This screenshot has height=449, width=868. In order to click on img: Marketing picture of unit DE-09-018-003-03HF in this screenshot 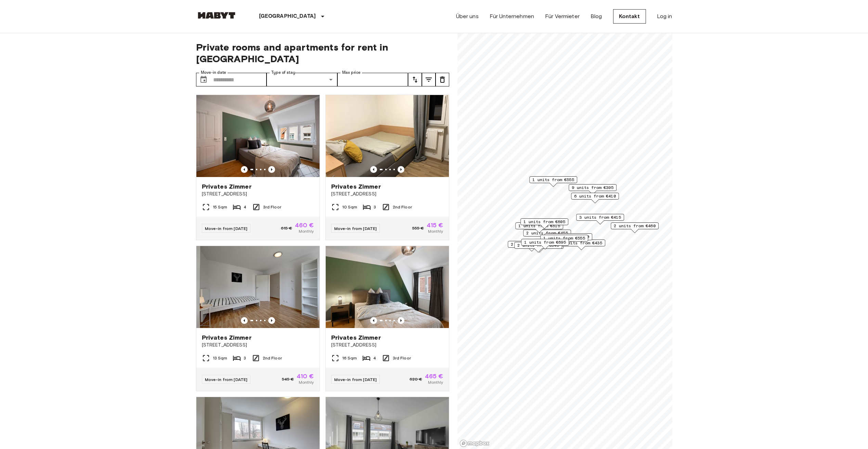, I will do `click(388, 136)`.